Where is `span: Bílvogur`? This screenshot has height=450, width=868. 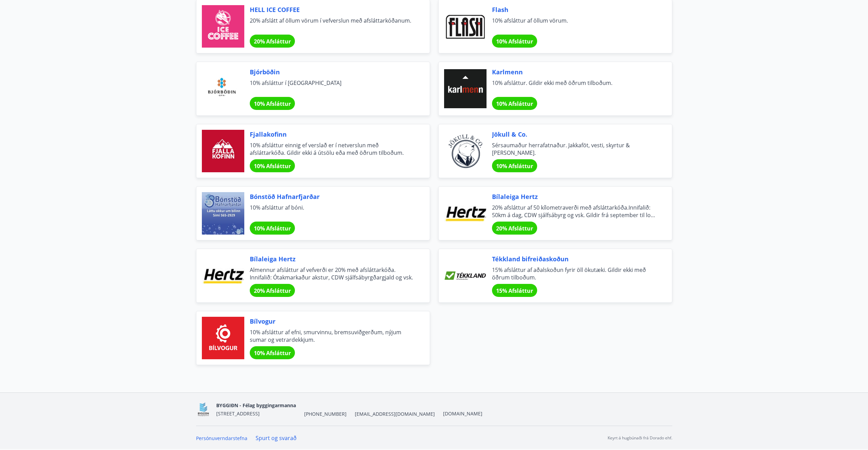
span: Bílvogur is located at coordinates (331, 321).